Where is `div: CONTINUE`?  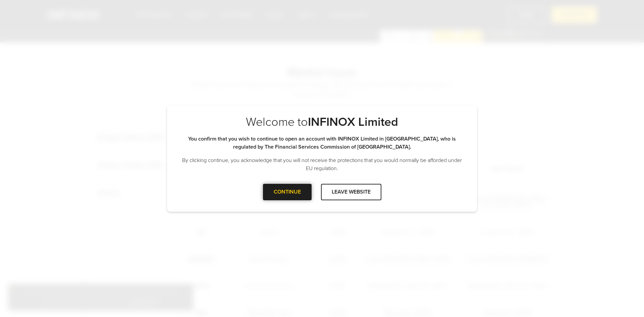 div: CONTINUE is located at coordinates (287, 192).